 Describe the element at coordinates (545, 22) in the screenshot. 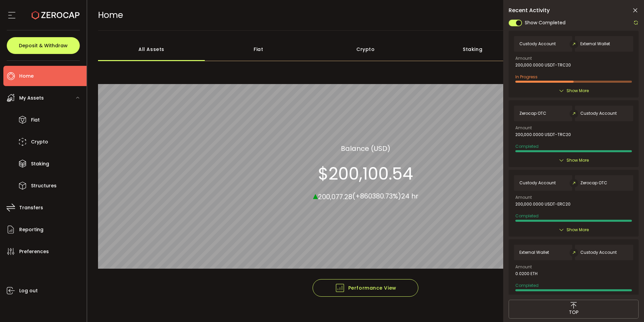

I see `span: Show Completed` at that location.